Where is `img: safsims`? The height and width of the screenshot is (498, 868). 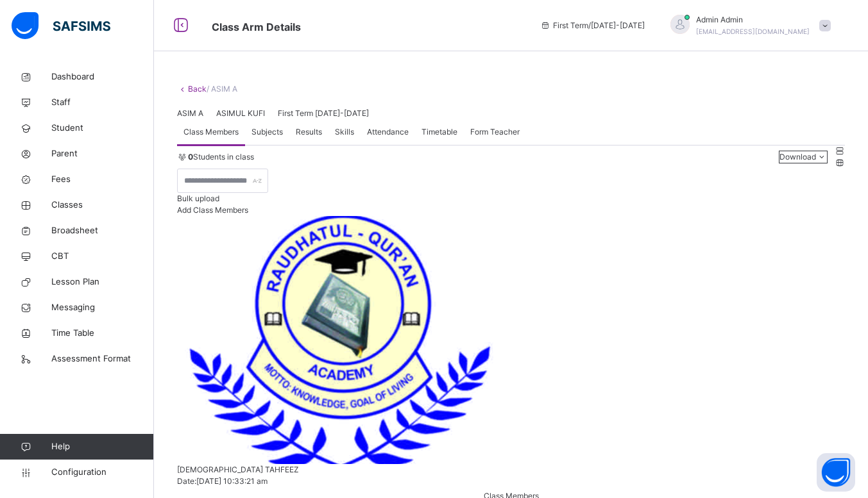 img: safsims is located at coordinates (61, 25).